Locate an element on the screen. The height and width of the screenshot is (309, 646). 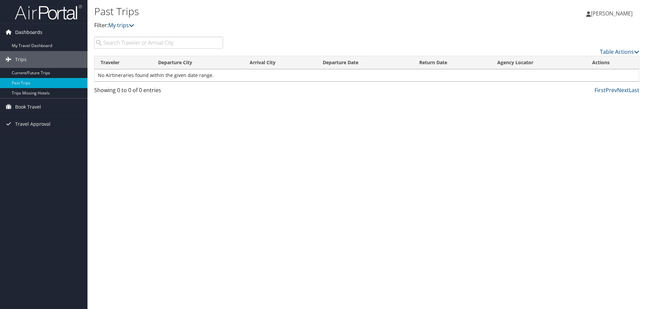
div: Showing 0 to 0 of 0 entries is located at coordinates (158, 92).